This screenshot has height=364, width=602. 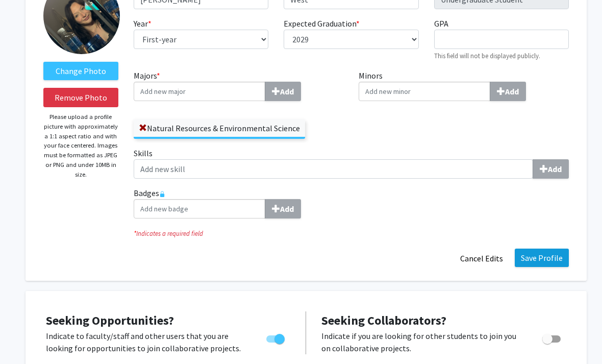 What do you see at coordinates (425, 91) in the screenshot?
I see `input: MinorsAdd` at bounding box center [425, 91].